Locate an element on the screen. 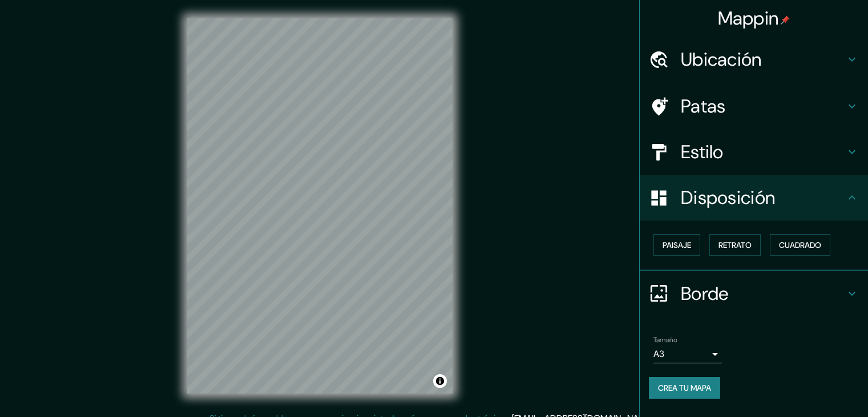 This screenshot has height=417, width=868. font: Tamaño is located at coordinates (665, 340).